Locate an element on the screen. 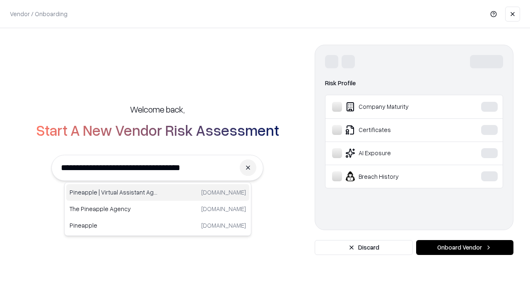 The image size is (530, 298). h2: Start A New Vendor Risk Assessment is located at coordinates (157, 130).